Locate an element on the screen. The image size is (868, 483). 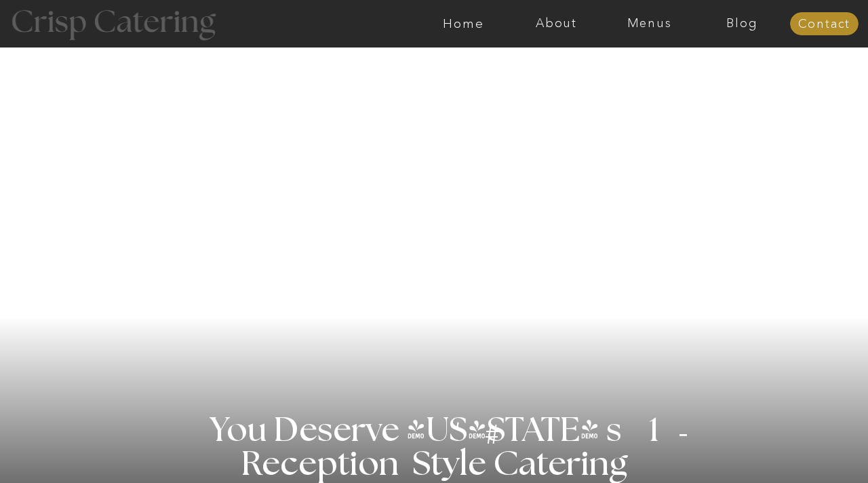
nav: Menus is located at coordinates (649, 24).